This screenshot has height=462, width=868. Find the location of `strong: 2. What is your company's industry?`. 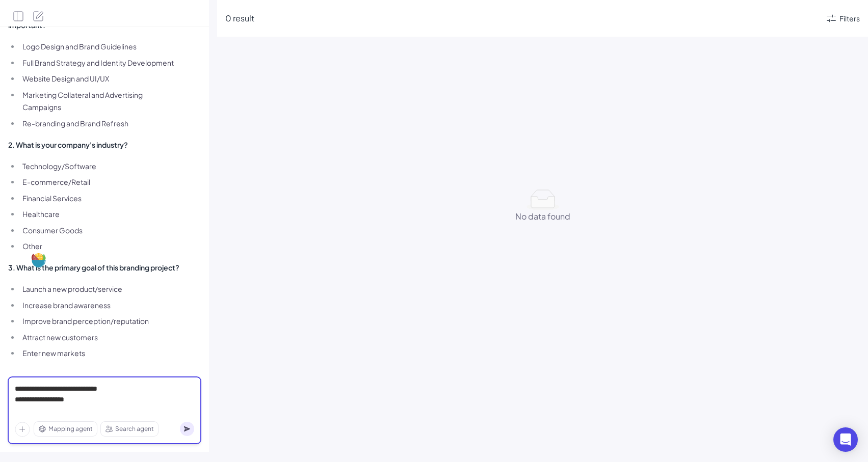

strong: 2. What is your company's industry? is located at coordinates (68, 145).